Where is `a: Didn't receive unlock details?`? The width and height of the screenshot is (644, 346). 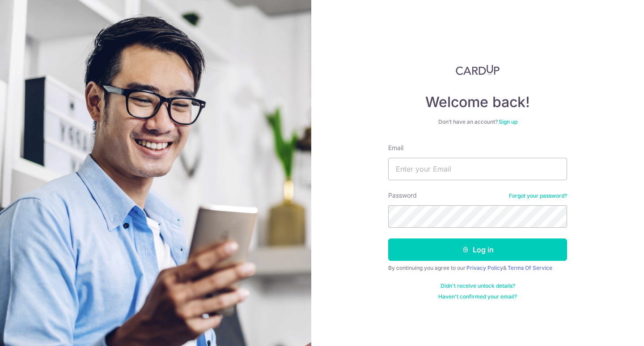
a: Didn't receive unlock details? is located at coordinates (478, 286).